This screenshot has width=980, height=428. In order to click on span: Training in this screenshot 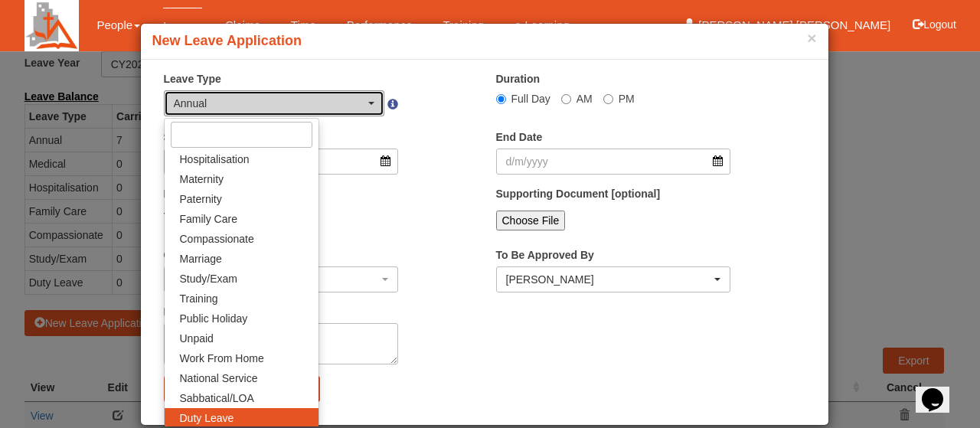, I will do `click(199, 299)`.